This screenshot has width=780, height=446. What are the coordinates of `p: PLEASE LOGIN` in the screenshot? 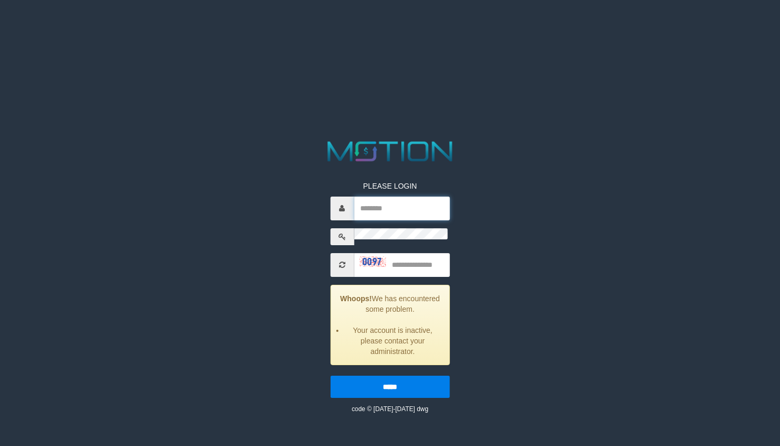 It's located at (390, 186).